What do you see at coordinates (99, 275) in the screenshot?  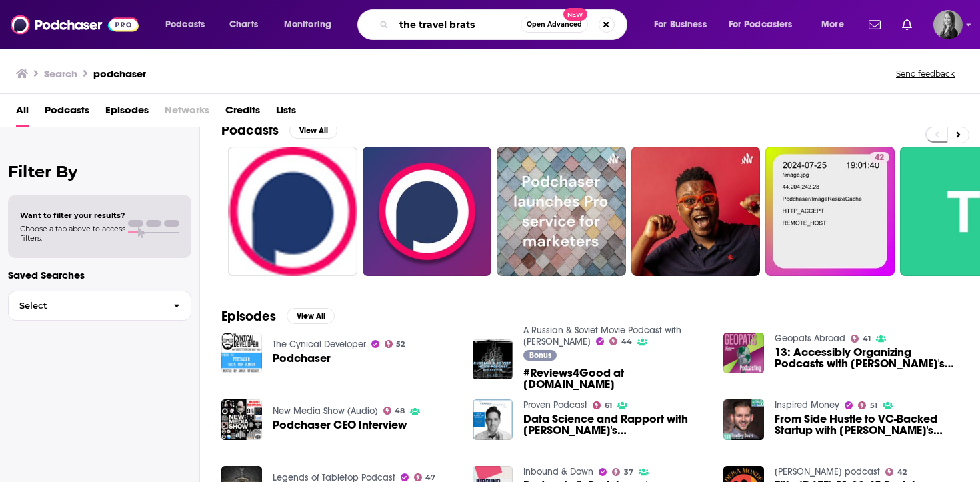 I see `p: Saved Searches` at bounding box center [99, 275].